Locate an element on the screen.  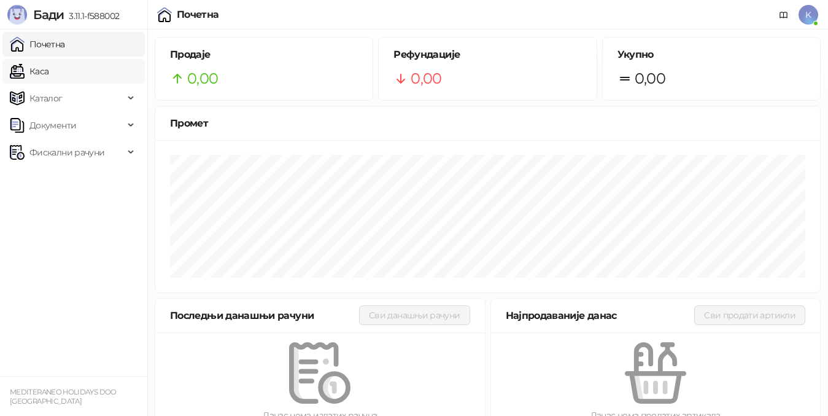
div: Промет is located at coordinates (487, 123).